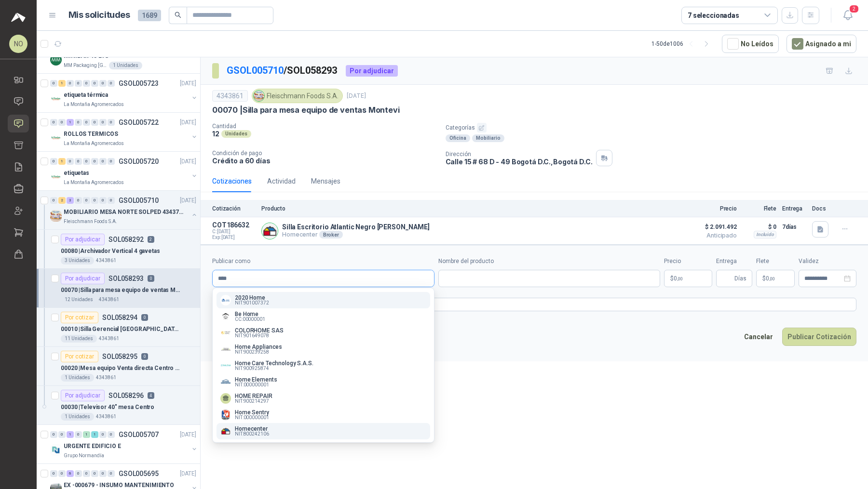  Describe the element at coordinates (519, 154) in the screenshot. I see `p: Dirección` at that location.